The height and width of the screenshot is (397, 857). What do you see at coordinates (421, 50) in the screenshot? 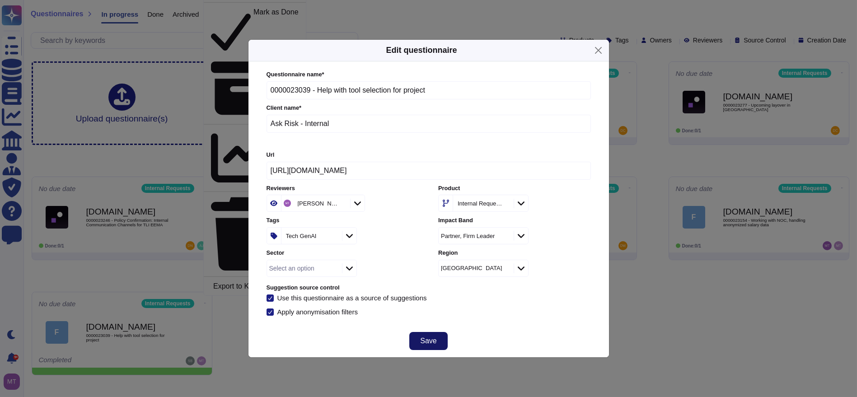
I see `h5: Edit questionnaire` at bounding box center [421, 50].